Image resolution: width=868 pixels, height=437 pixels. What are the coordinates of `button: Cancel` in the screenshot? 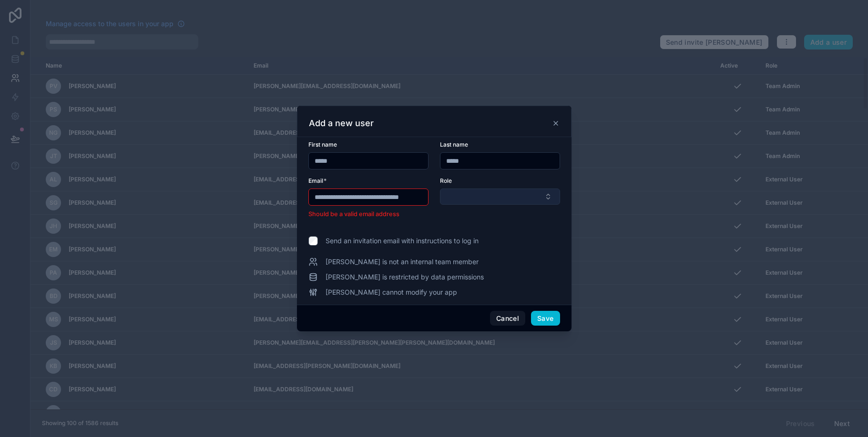 It's located at (508, 318).